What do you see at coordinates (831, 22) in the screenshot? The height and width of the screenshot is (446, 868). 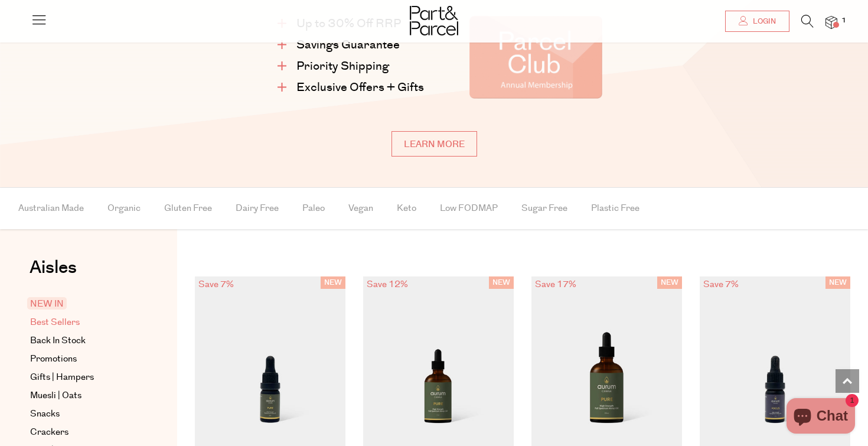 I see `a: 1` at bounding box center [831, 22].